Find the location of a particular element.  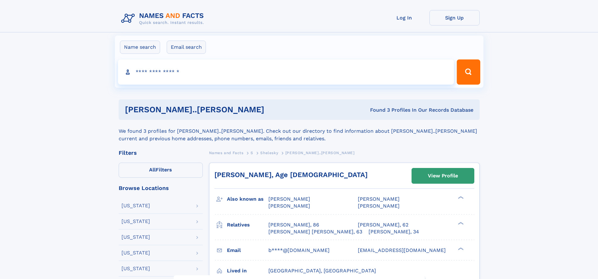

h3: Email is located at coordinates (248, 250).